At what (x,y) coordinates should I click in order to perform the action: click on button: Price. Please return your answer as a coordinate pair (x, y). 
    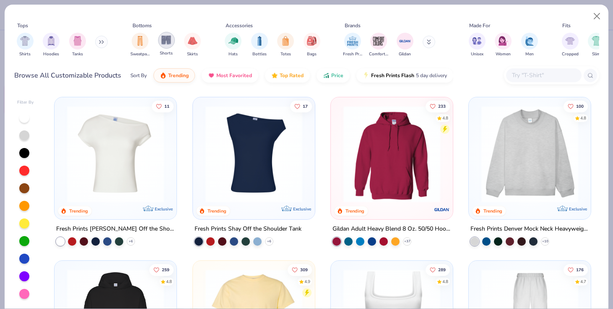
    Looking at the image, I should click on (333, 76).